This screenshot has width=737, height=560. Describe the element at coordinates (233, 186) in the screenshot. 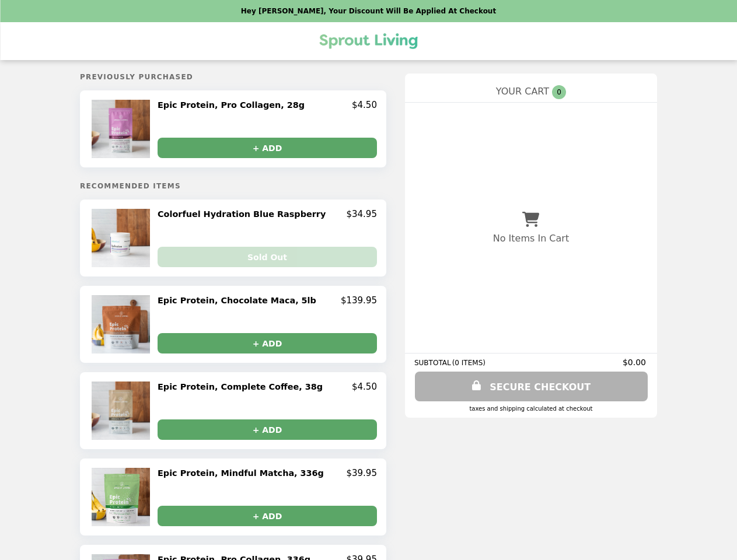

I see `h5: Recommended Items` at that location.